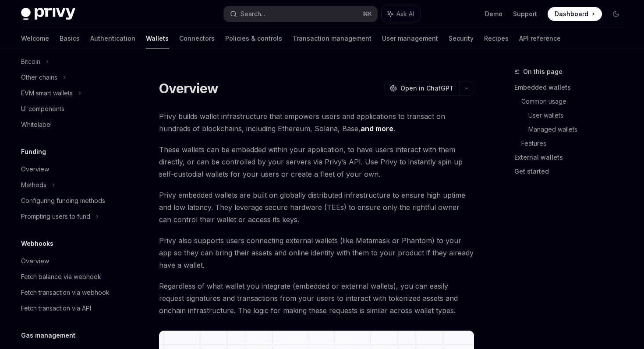 The image size is (644, 349). Describe the element at coordinates (56, 217) in the screenshot. I see `div: Prompting users to fund` at that location.